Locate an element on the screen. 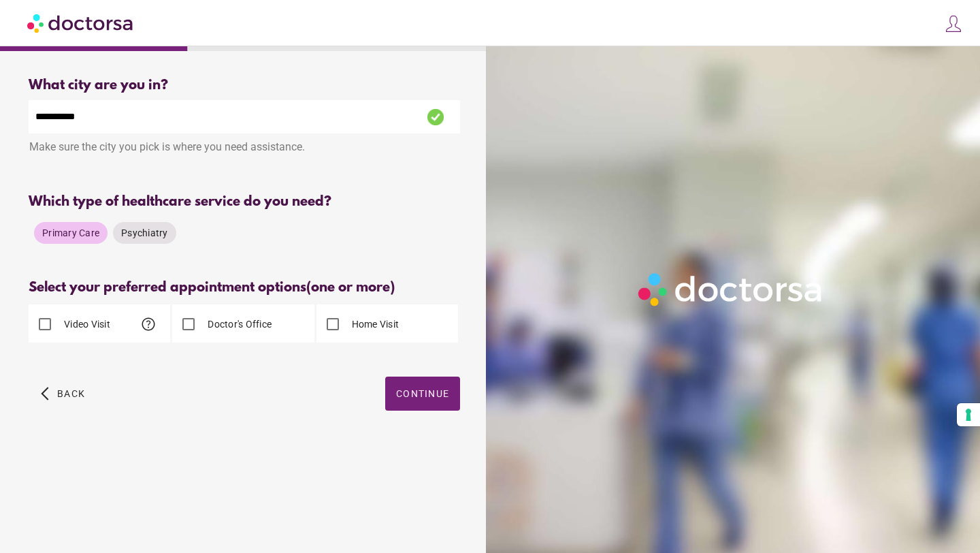 This screenshot has width=980, height=553. button: Continue is located at coordinates (423, 394).